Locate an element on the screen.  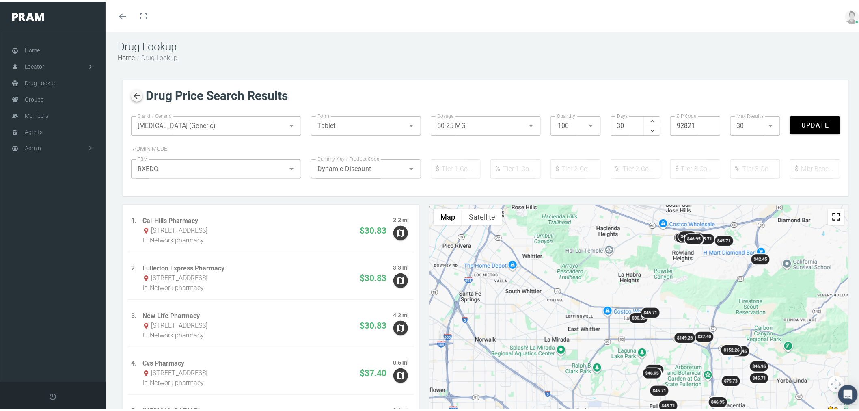
div: 1. is located at coordinates (137, 229).